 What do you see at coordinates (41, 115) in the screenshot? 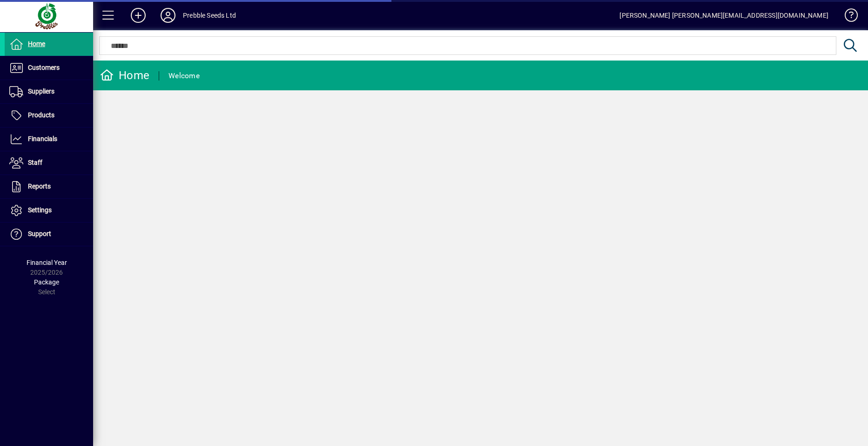
I see `span: Products` at bounding box center [41, 115].